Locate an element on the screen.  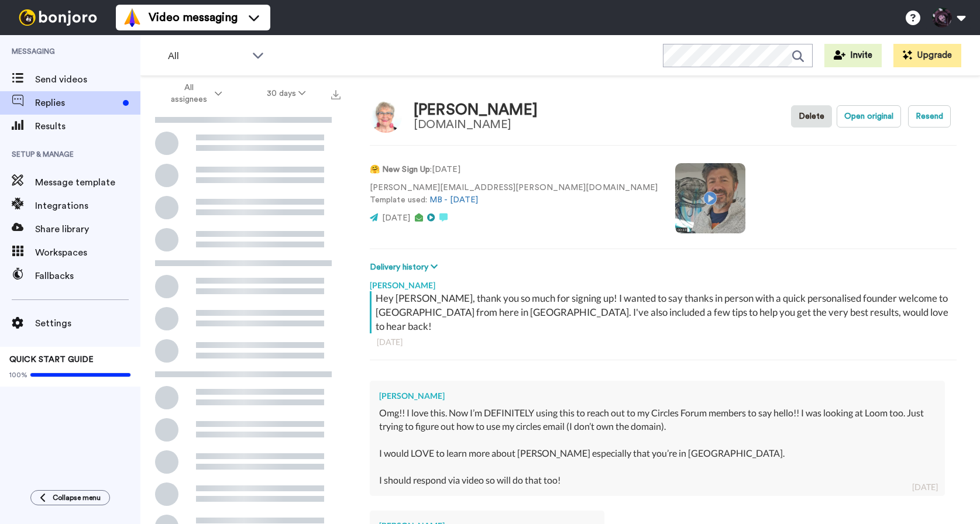
span: Results is located at coordinates (88, 126).